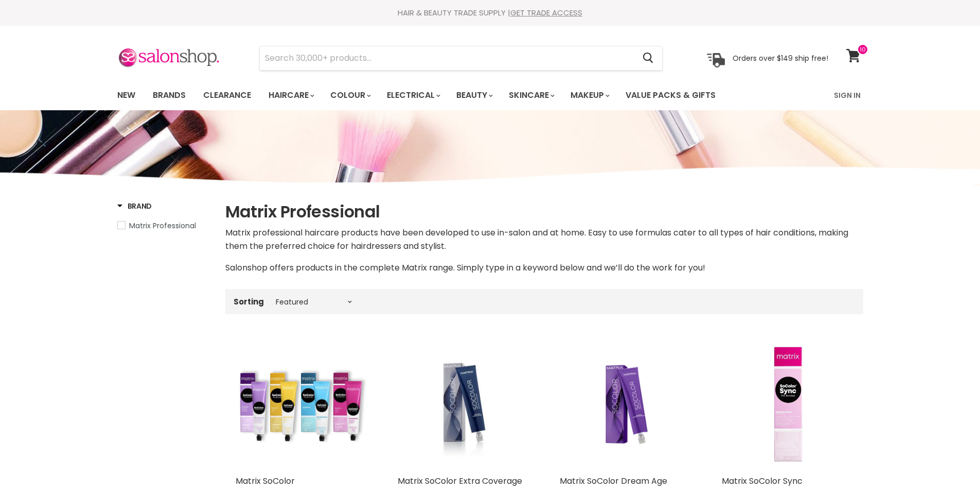 The width and height of the screenshot is (980, 491). What do you see at coordinates (290, 95) in the screenshot?
I see `a: Haircare` at bounding box center [290, 95].